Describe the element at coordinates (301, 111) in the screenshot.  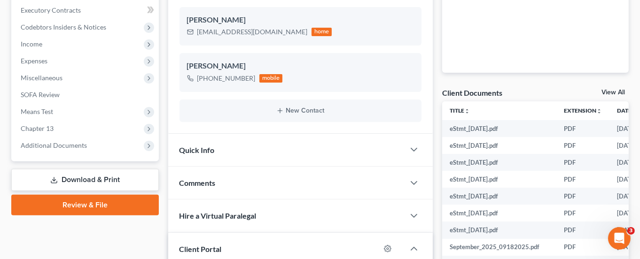
I see `button: New Contact` at that location.